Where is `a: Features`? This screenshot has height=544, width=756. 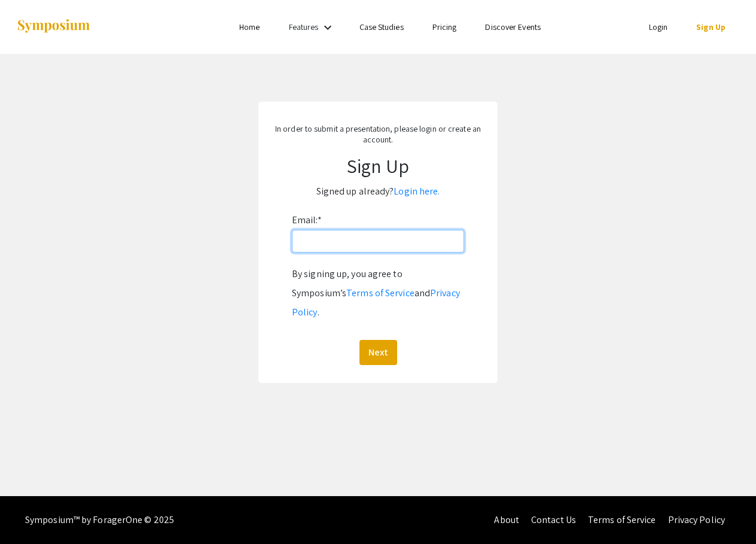 a: Features is located at coordinates (304, 27).